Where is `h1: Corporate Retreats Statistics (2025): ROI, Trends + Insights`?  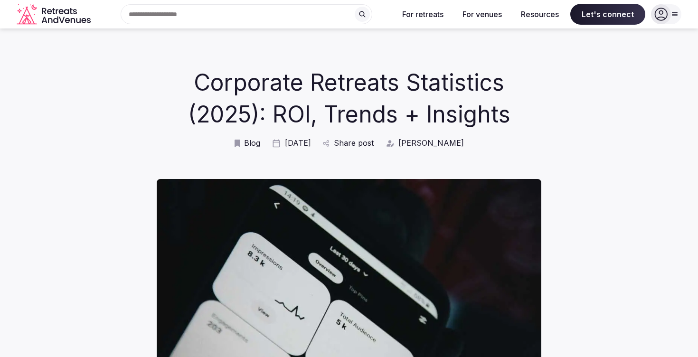 h1: Corporate Retreats Statistics (2025): ROI, Trends + Insights is located at coordinates (349, 98).